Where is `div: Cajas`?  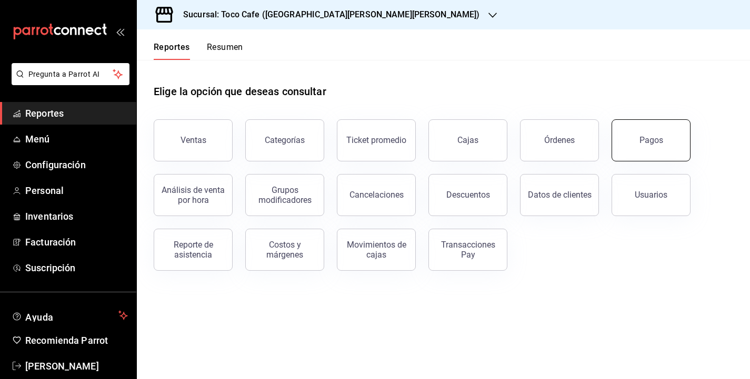 div: Cajas is located at coordinates (468, 140).